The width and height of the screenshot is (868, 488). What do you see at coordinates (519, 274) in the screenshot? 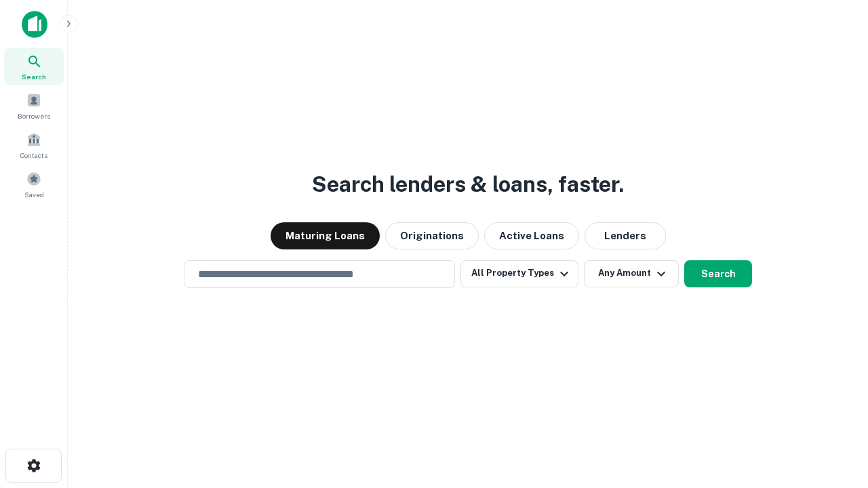
I see `button: All Property Types` at bounding box center [519, 274].